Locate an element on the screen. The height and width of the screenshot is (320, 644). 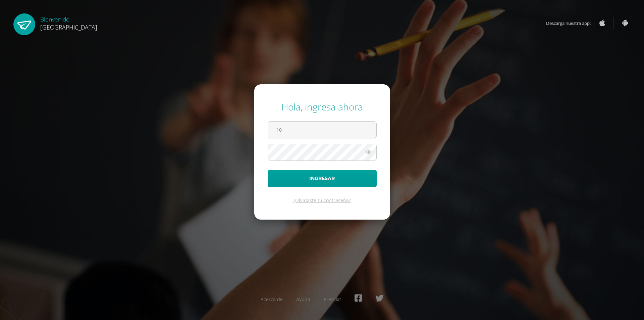
a: Presskit is located at coordinates (332, 299).